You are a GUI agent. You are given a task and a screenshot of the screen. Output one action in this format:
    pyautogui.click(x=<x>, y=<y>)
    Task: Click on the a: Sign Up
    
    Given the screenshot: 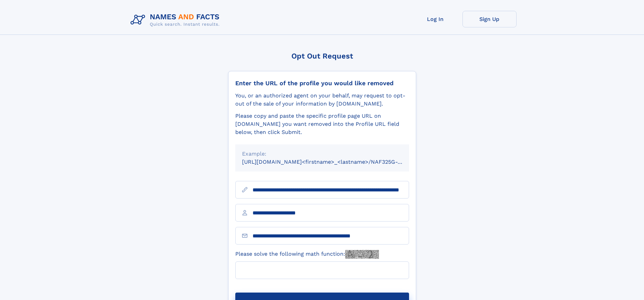 What is the action you would take?
    pyautogui.click(x=490, y=19)
    